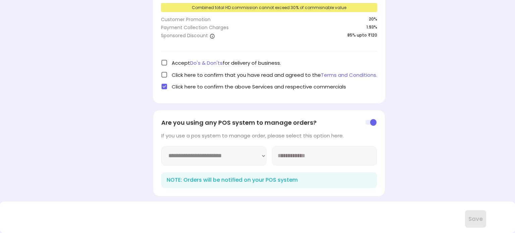 The image size is (515, 233). What do you see at coordinates (252, 135) in the screenshot?
I see `div: If you use a pos system to manage order, please select this option here.` at bounding box center [252, 135].